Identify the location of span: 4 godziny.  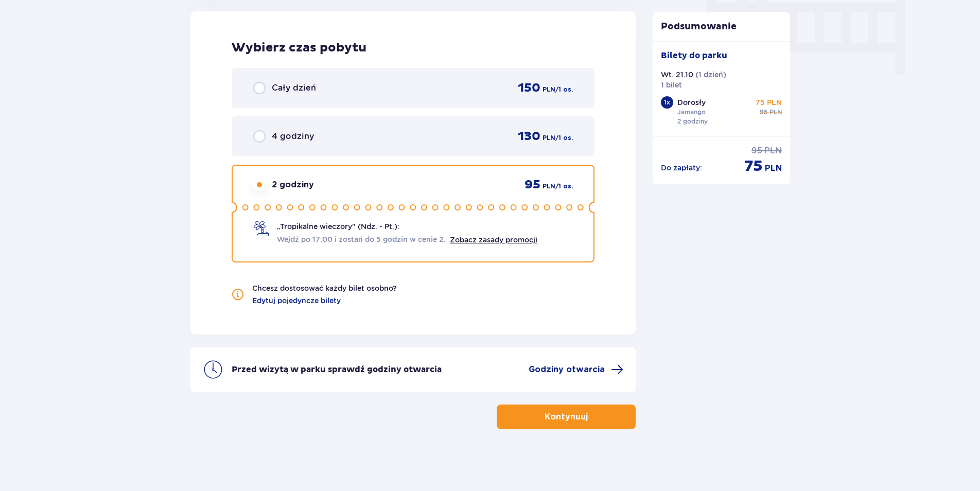
(293, 136).